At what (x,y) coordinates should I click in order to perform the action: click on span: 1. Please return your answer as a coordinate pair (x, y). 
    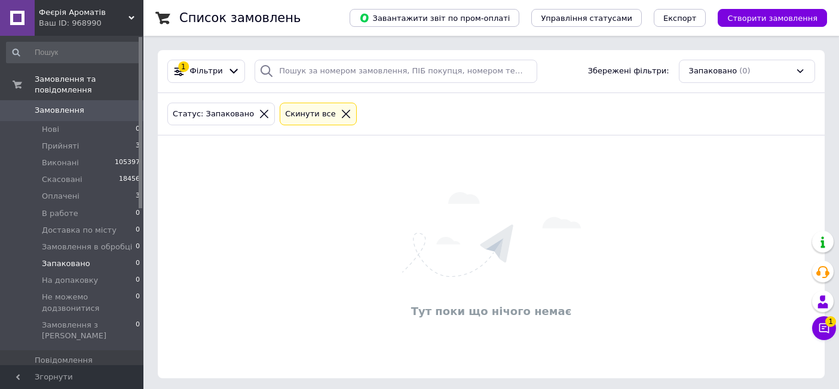
    Looking at the image, I should click on (830, 320).